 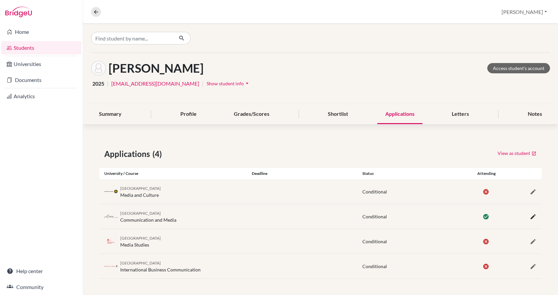 What do you see at coordinates (140, 241) in the screenshot?
I see `div: Media Studies` at bounding box center [140, 241].